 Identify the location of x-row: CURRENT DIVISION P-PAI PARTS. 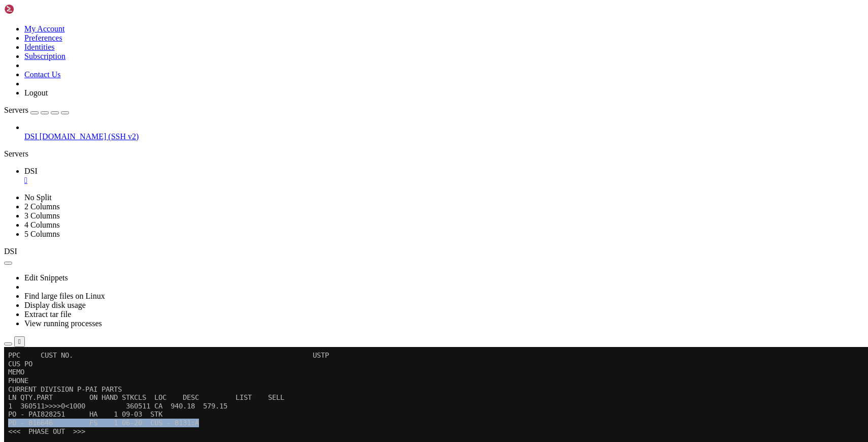
(426, 42).